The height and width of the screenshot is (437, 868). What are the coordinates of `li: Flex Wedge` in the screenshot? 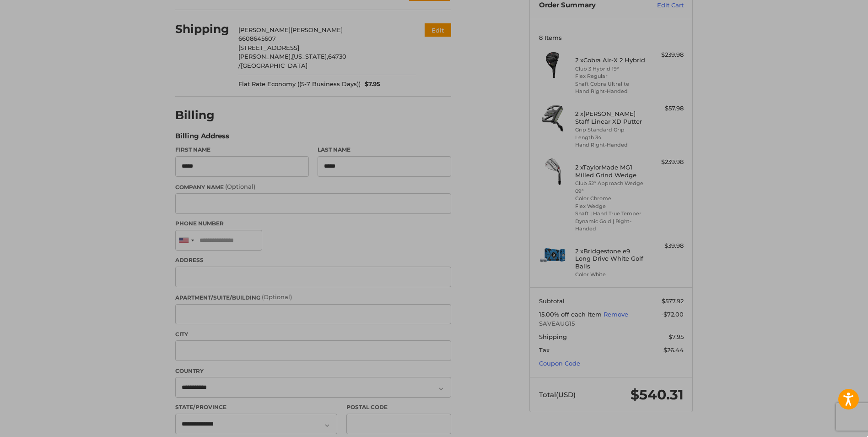 It's located at (610, 206).